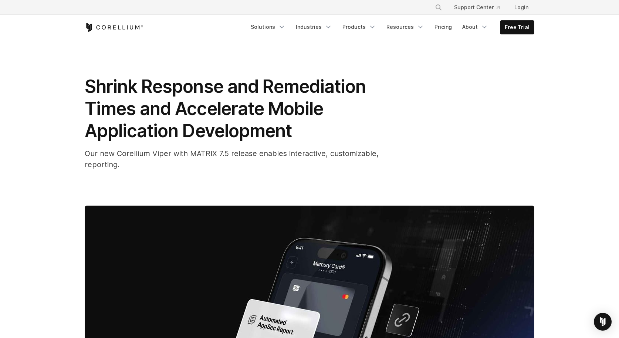  Describe the element at coordinates (231, 159) in the screenshot. I see `span: Our new Corellium Viper with MATRIX 7.5 release enables interactive, customizable, reporting.` at that location.